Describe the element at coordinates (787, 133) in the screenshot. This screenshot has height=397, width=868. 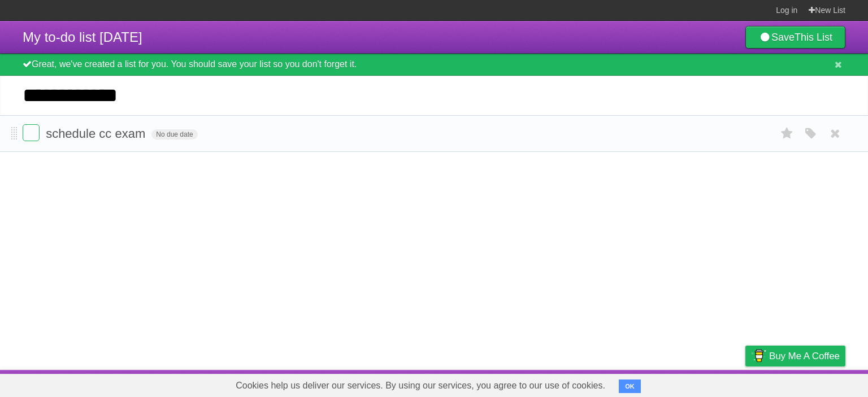
I see `label: Star task` at that location.